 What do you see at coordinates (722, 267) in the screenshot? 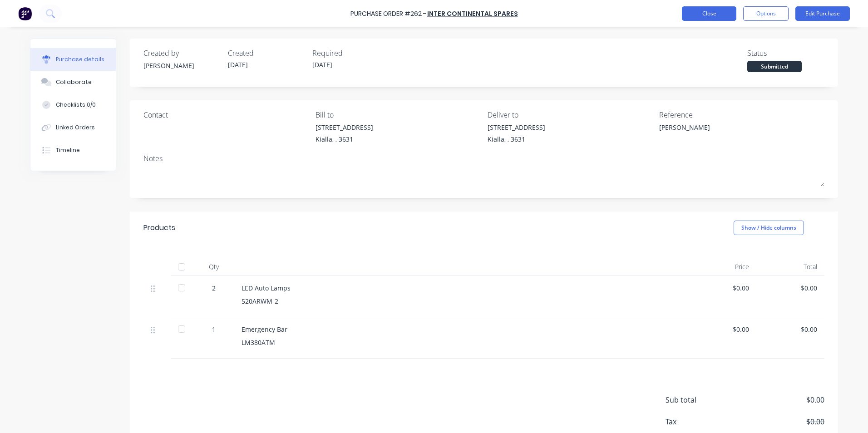
I see `div: Price` at bounding box center [722, 267].